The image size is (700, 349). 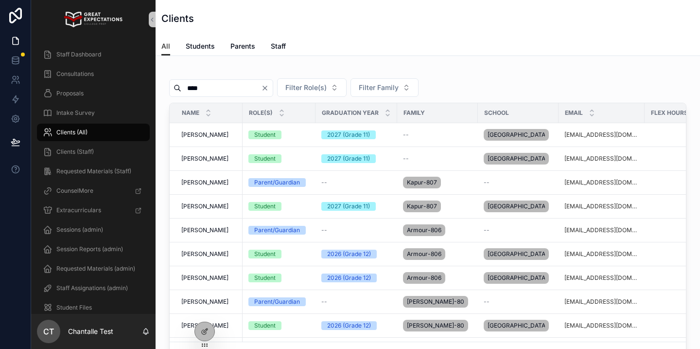 I want to click on span: Requested Materials (admin), so click(x=96, y=268).